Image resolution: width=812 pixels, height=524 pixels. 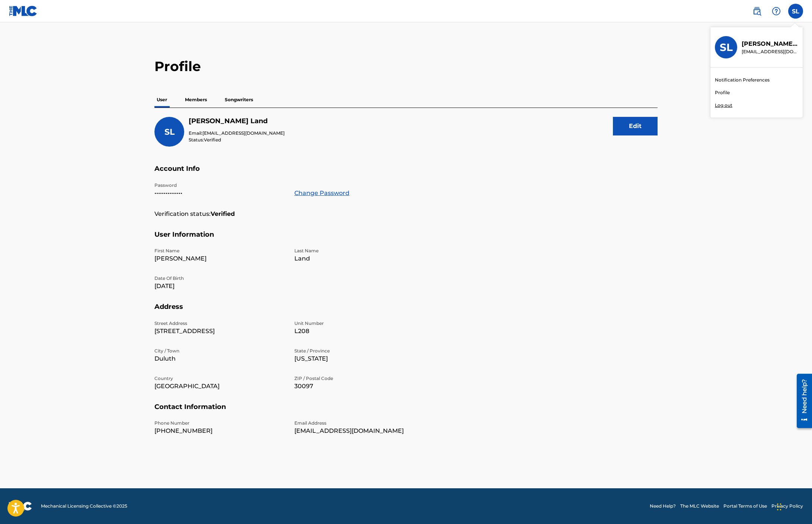 I want to click on p: Country, so click(x=220, y=379).